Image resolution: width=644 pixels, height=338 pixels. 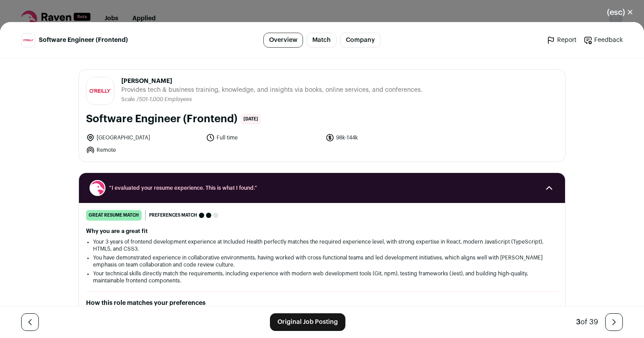 What do you see at coordinates (263, 138) in the screenshot?
I see `li: Full time` at bounding box center [263, 138].